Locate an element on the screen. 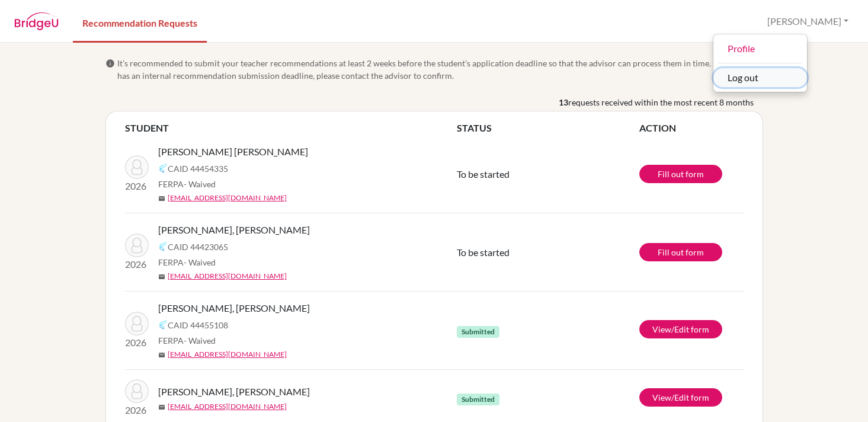 This screenshot has height=422, width=868. a: Profile is located at coordinates (760, 49).